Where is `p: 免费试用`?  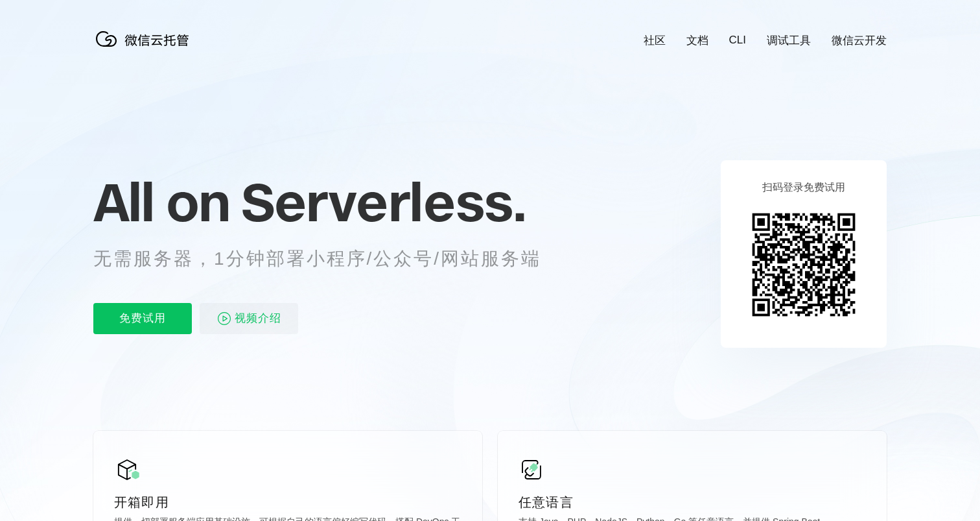
p: 免费试用 is located at coordinates (143, 319).